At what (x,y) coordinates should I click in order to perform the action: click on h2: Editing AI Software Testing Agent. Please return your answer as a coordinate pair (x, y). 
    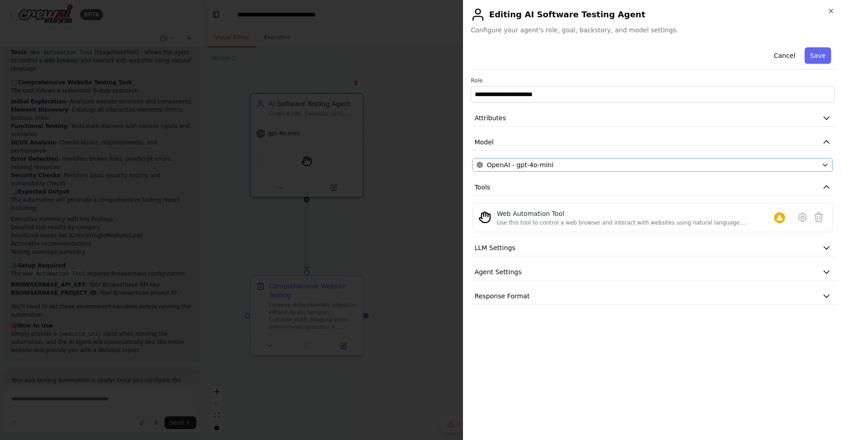
    Looking at the image, I should click on (653, 15).